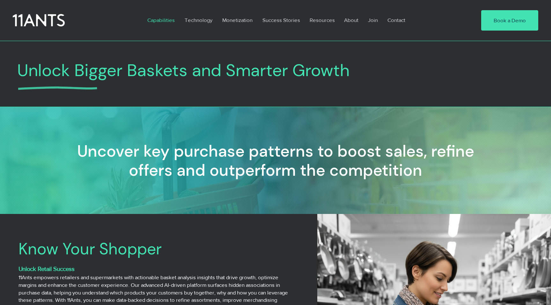 This screenshot has height=305, width=551. What do you see at coordinates (90, 249) in the screenshot?
I see `span: Know Your Shopper` at bounding box center [90, 249].